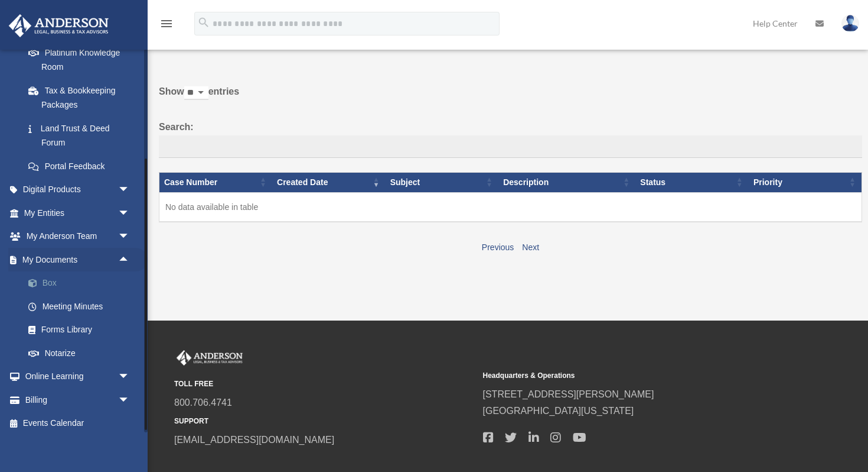 The width and height of the screenshot is (868, 472). Describe the element at coordinates (82, 329) in the screenshot. I see `a: Forms Library` at that location.